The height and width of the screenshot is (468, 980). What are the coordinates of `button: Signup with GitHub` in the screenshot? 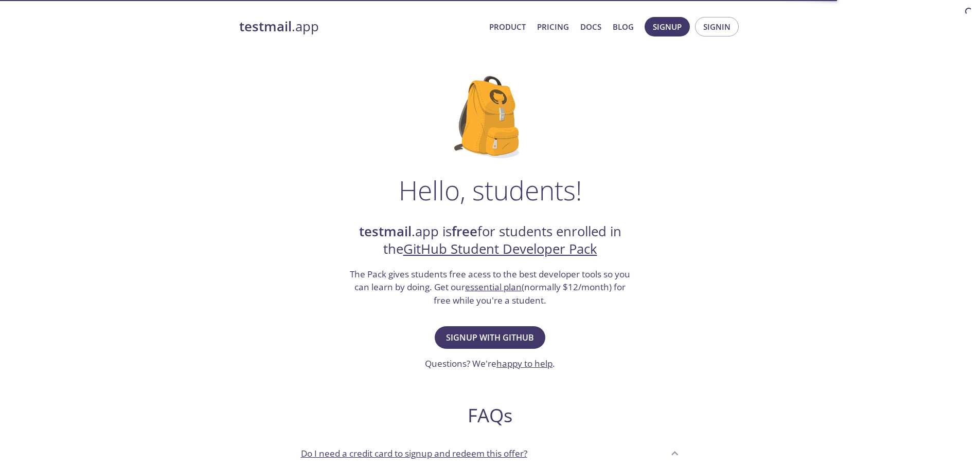 It's located at (490, 338).